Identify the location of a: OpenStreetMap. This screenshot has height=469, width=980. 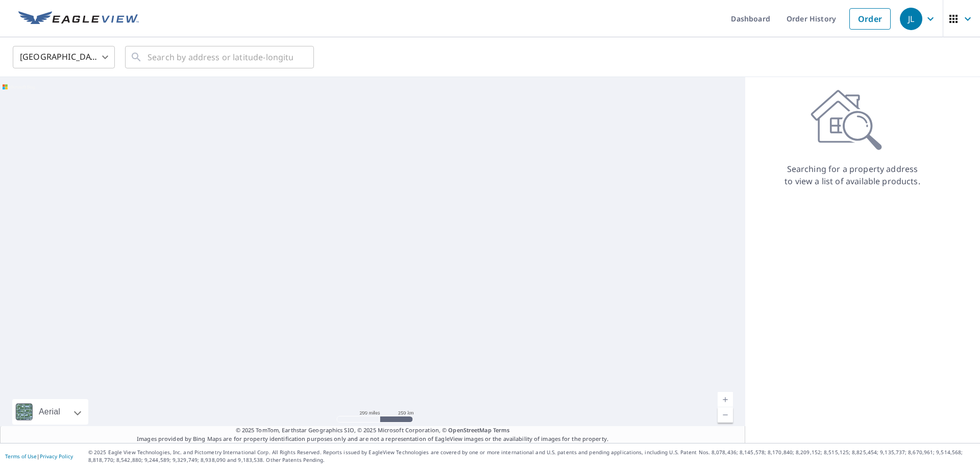
(470, 430).